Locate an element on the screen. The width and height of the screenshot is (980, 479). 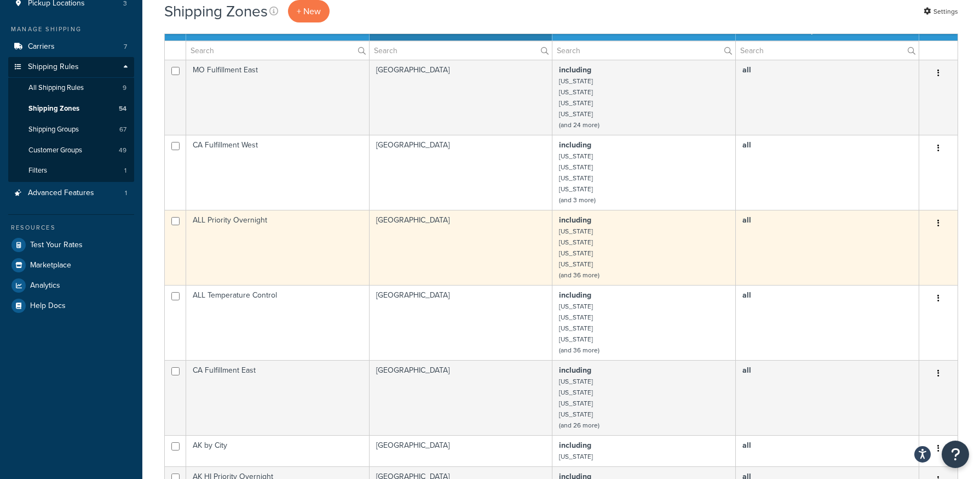
td: CA Fulfillment East is located at coordinates (278, 397).